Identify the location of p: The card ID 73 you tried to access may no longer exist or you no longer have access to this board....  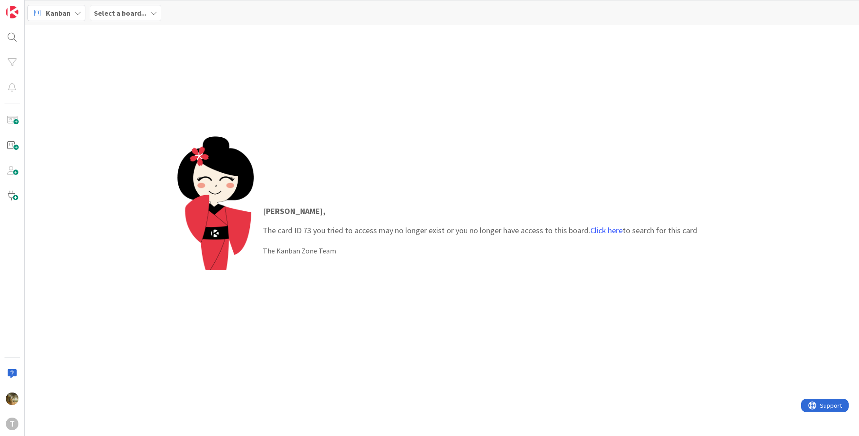
(480, 221).